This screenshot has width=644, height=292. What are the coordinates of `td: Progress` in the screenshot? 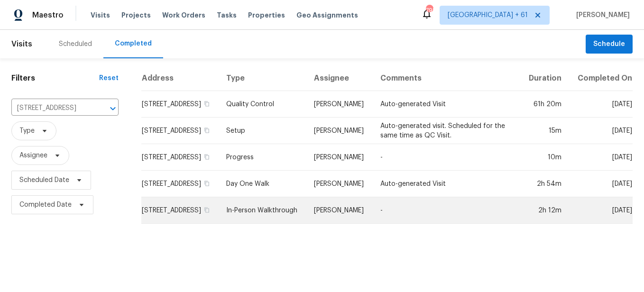 It's located at (262, 157).